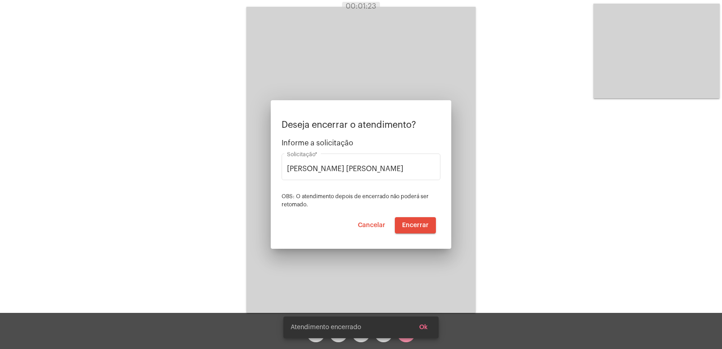 The height and width of the screenshot is (349, 722). I want to click on span: Ok, so click(423, 327).